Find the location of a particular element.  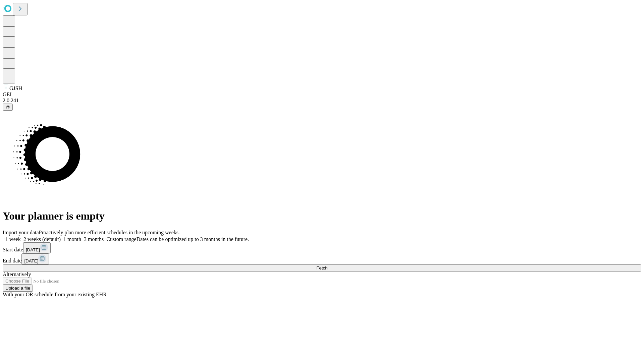

span: 1 month is located at coordinates (72, 239).